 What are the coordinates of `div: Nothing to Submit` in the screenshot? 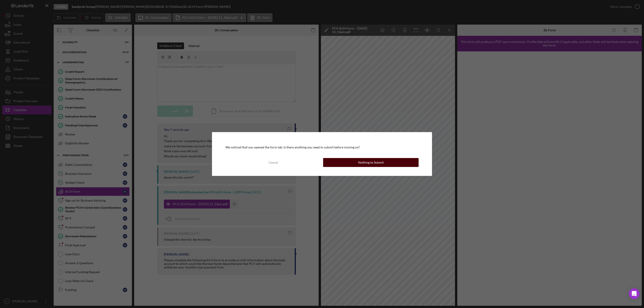 It's located at (371, 162).